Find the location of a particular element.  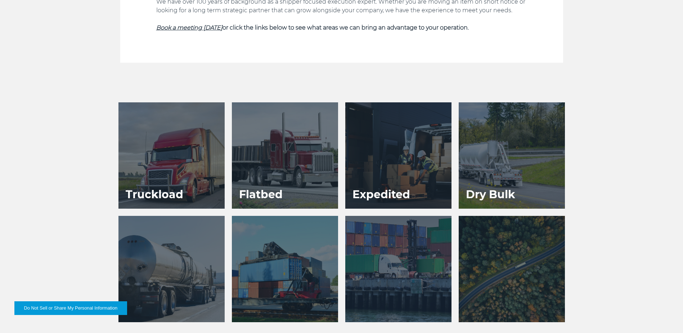

a: Flatbed is located at coordinates (285, 155).